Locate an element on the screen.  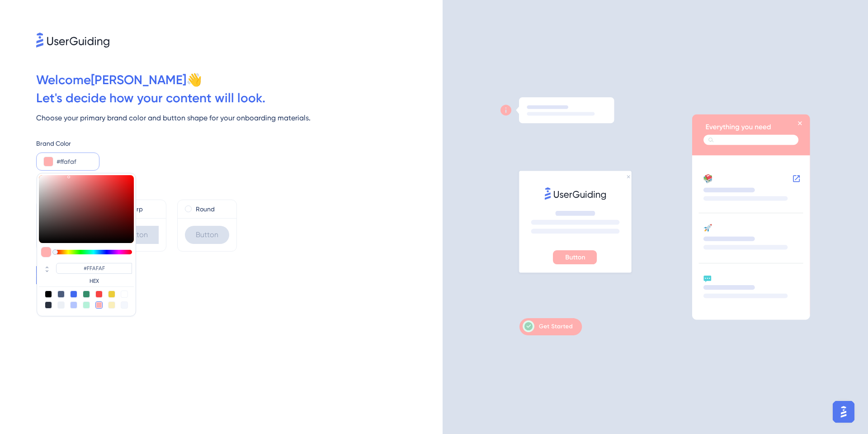
div: Button Shape is located at coordinates (239, 191).